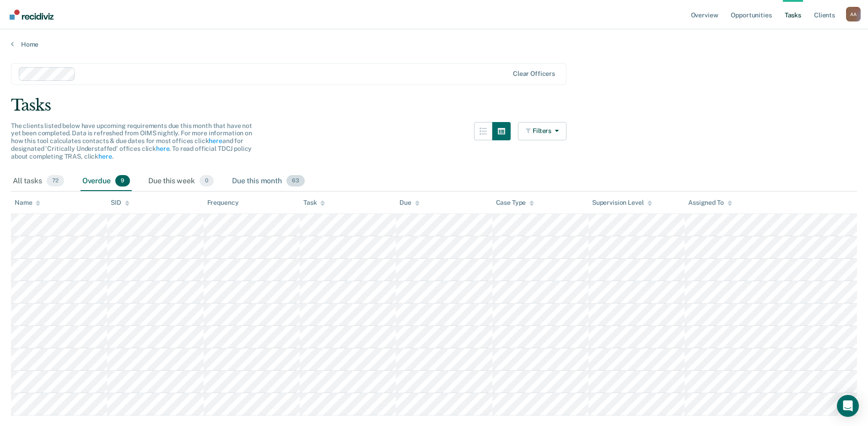 This screenshot has width=868, height=426. Describe the element at coordinates (409, 202) in the screenshot. I see `div: Due` at that location.